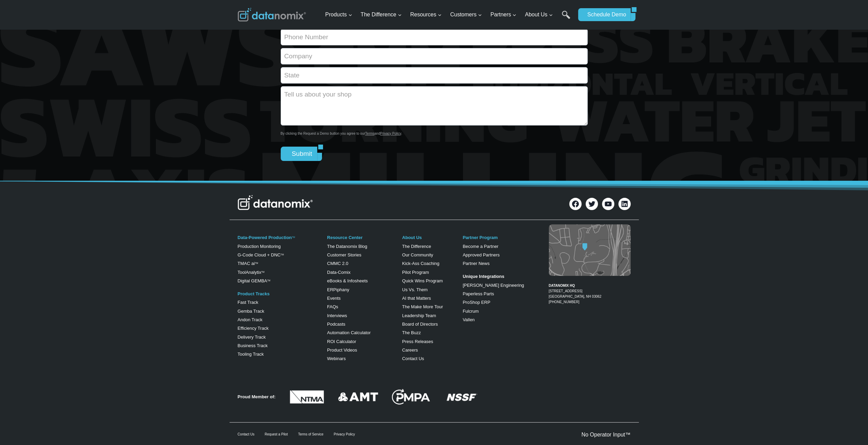 This screenshot has width=868, height=445. Describe the element at coordinates (275, 203) in the screenshot. I see `img: Datanomix Logo` at that location.